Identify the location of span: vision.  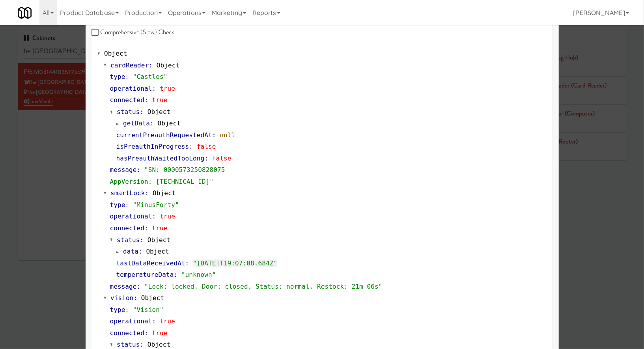
(122, 298).